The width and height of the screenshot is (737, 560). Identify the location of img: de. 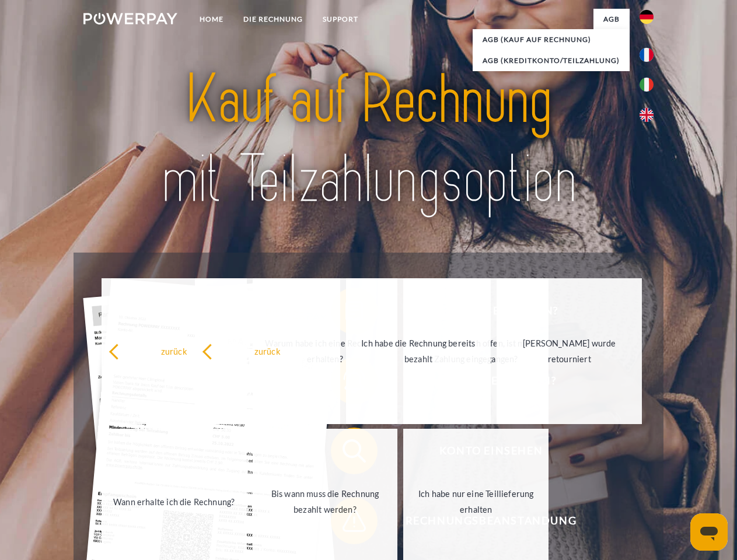
(647, 17).